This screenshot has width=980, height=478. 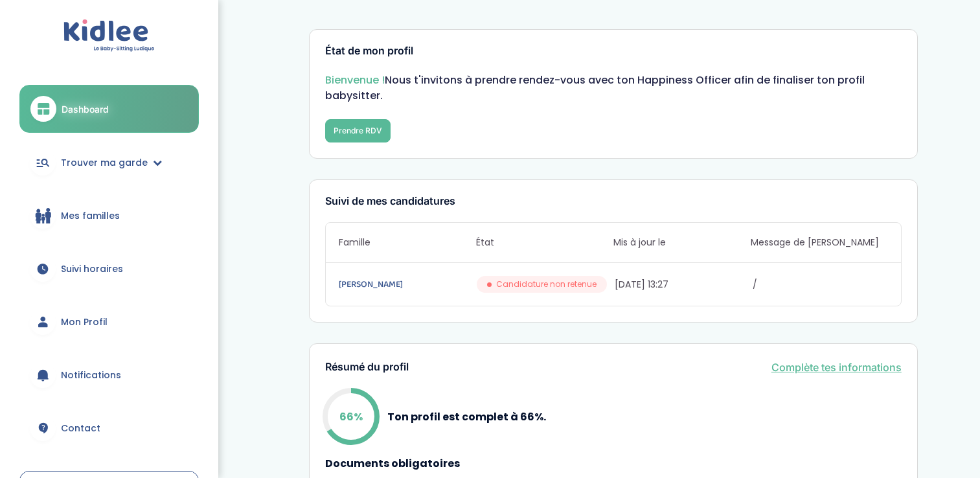 I want to click on span: Bienvenue !, so click(x=355, y=80).